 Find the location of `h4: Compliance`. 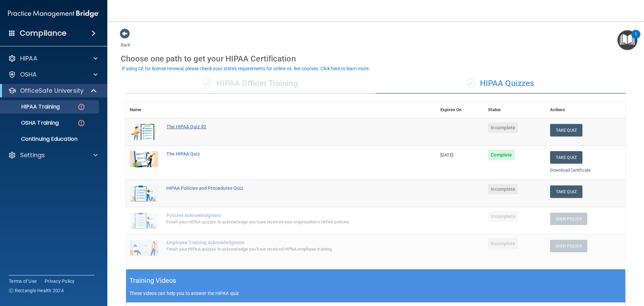

h4: Compliance is located at coordinates (43, 33).